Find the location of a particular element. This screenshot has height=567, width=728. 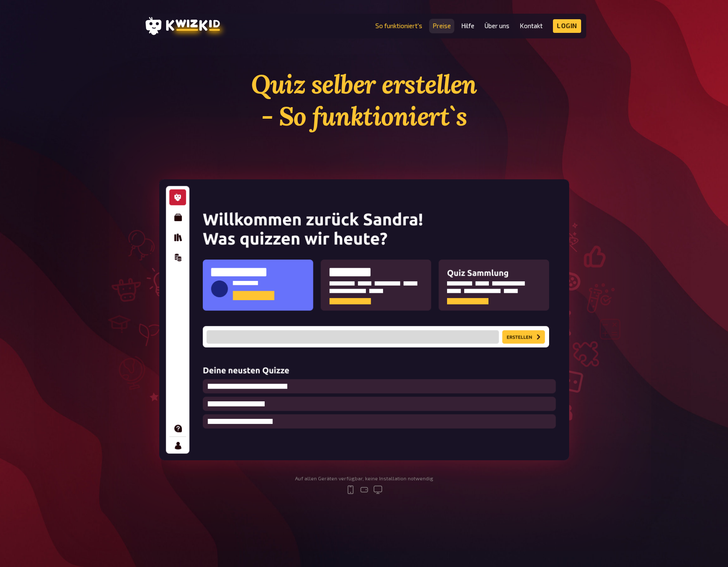

a: Login is located at coordinates (567, 26).